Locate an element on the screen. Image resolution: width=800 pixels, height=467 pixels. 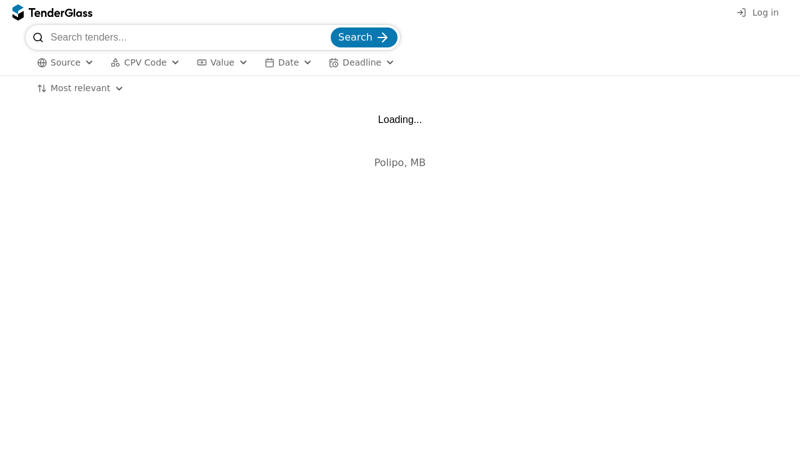
input: Search tenders... is located at coordinates (189, 37).